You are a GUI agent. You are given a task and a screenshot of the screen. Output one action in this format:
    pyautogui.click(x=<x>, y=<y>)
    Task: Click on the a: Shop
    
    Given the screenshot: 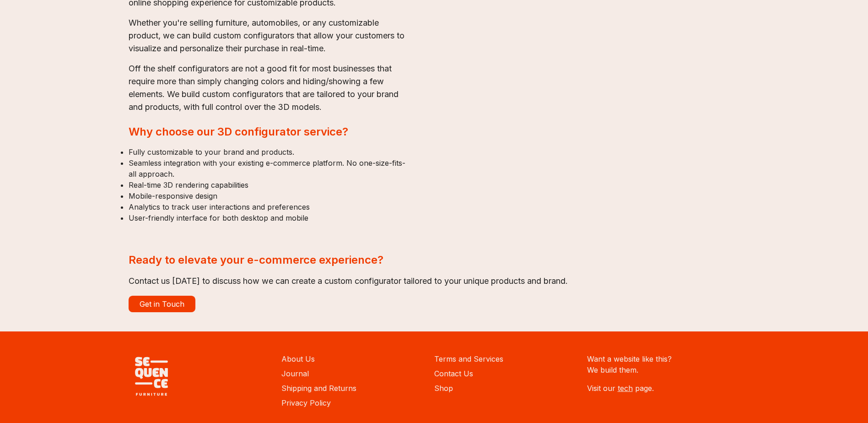 What is the action you would take?
    pyautogui.click(x=444, y=388)
    